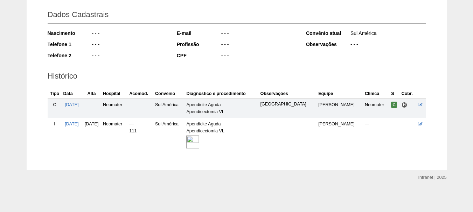  Describe the element at coordinates (198, 56) in the screenshot. I see `div: CPF` at that location.